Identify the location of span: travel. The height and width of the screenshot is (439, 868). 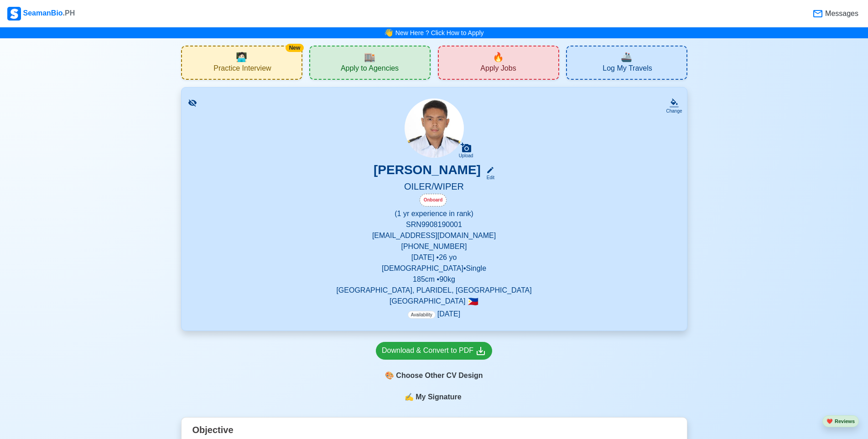
(626, 57).